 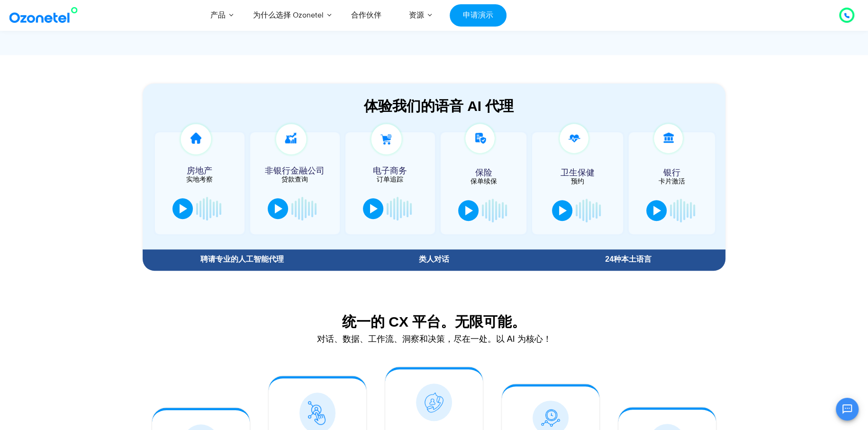 I want to click on font: 电子商务, so click(x=390, y=171).